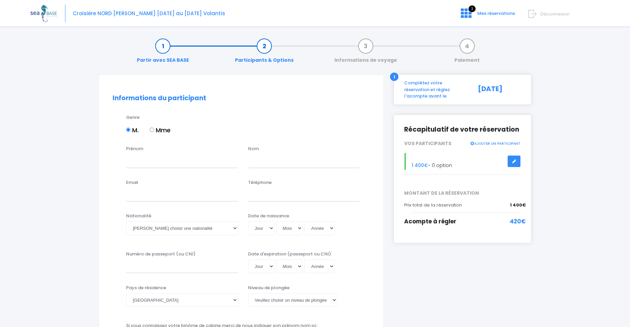 The height and width of the screenshot is (327, 630). Describe the element at coordinates (487, 16) in the screenshot. I see `a: 3 Mes réservations` at that location.